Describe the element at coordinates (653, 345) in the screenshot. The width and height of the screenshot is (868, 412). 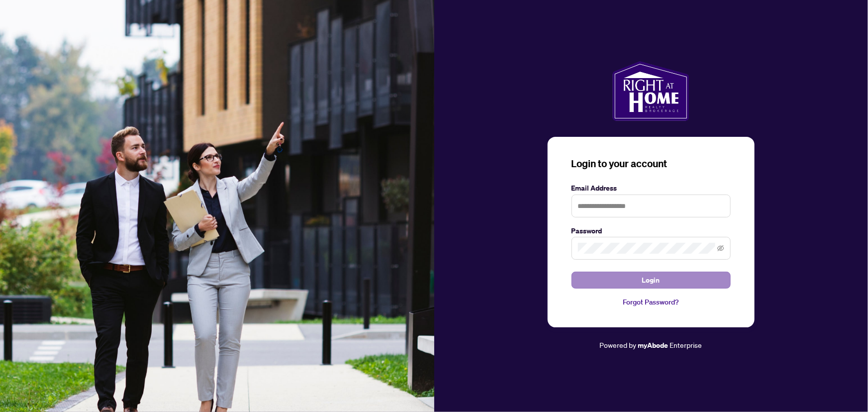
I see `a: myAbode` at that location.